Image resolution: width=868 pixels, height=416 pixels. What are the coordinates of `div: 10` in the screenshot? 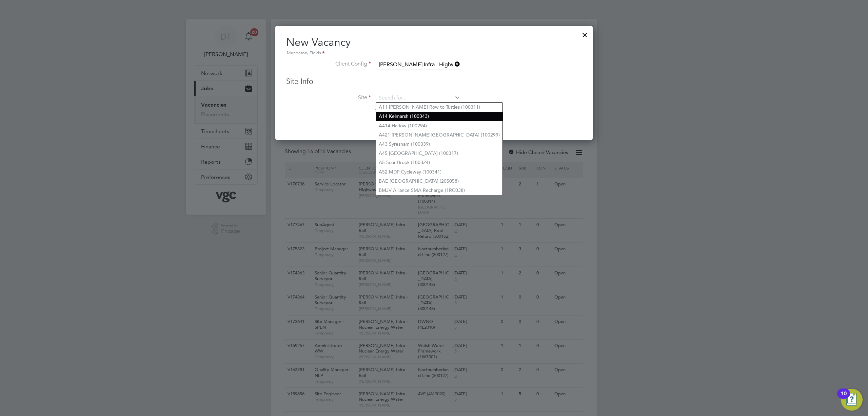 It's located at (844, 398).